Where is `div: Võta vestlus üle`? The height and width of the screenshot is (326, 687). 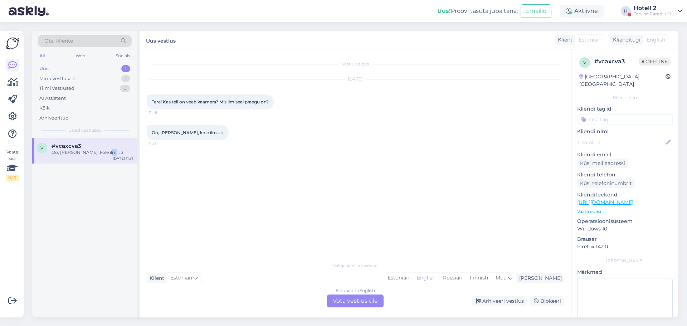
div: Võta vestlus üle is located at coordinates (355, 301).